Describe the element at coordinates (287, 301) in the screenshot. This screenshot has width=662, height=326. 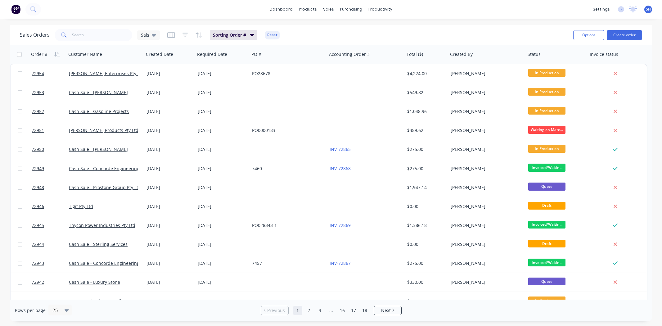
I see `div: 15468` at that location.